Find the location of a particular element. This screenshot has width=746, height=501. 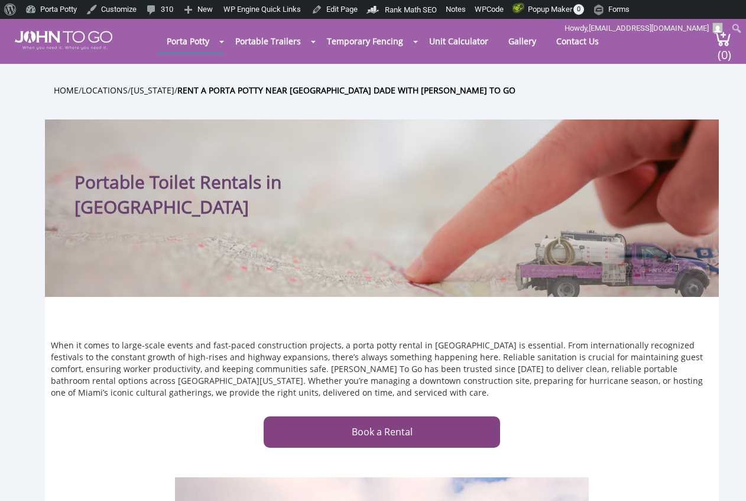

a: Locations is located at coordinates (105, 90).